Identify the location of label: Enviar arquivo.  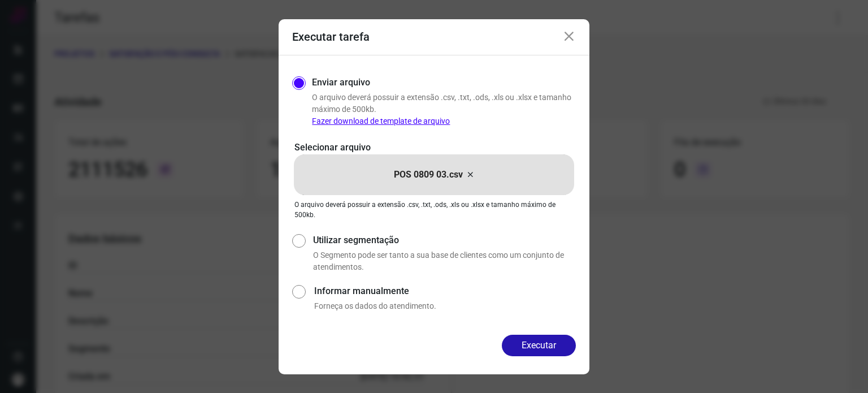
(340, 83).